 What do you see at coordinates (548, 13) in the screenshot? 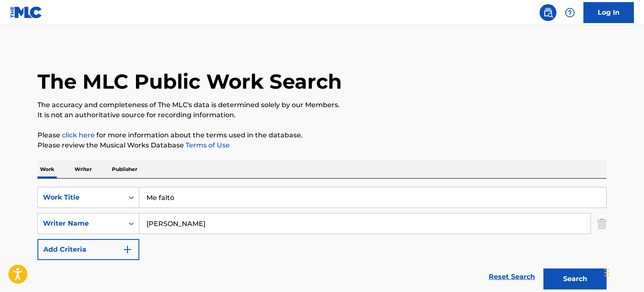
I see `img: search` at bounding box center [548, 13].